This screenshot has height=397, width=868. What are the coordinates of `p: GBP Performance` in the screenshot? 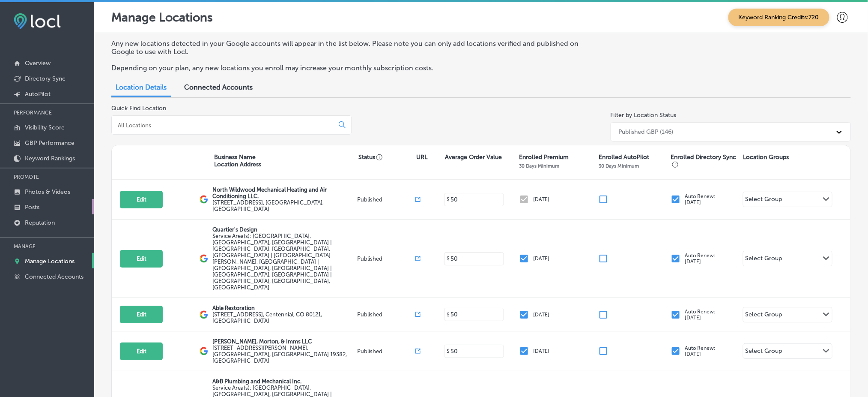 It's located at (50, 143).